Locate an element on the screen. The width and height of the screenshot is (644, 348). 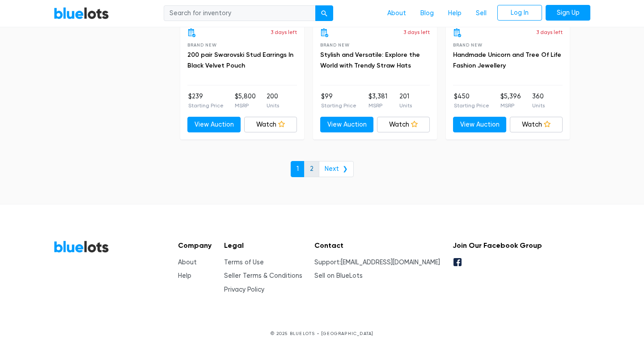
h5: Legal is located at coordinates (263, 245).